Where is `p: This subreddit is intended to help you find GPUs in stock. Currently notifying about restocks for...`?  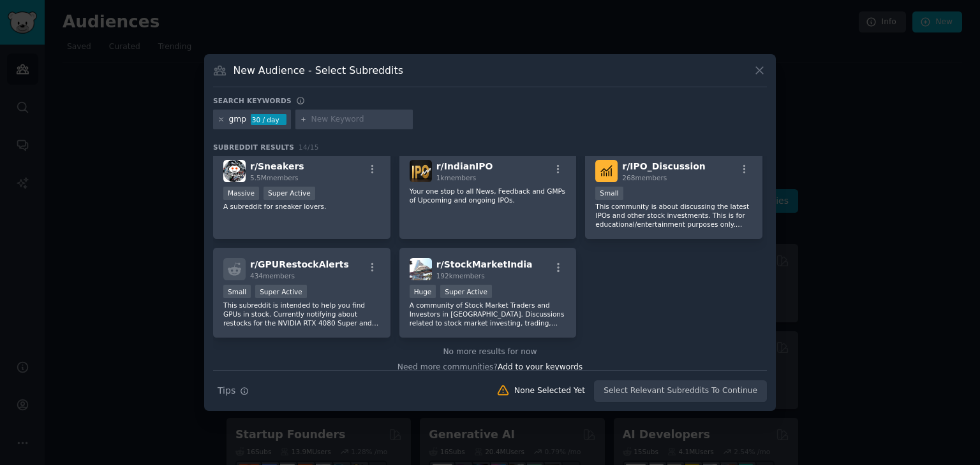
p: This subreddit is intended to help you find GPUs in stock. Currently notifying about restocks for... is located at coordinates (302, 314).